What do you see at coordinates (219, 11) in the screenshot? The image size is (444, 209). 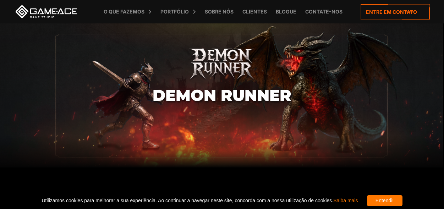 I see `font: Sobre nós` at bounding box center [219, 11].